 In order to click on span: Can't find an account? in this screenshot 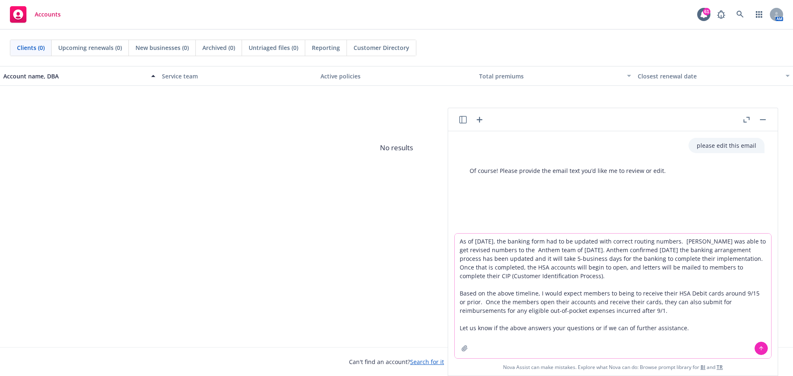, I will do `click(396, 362)`.